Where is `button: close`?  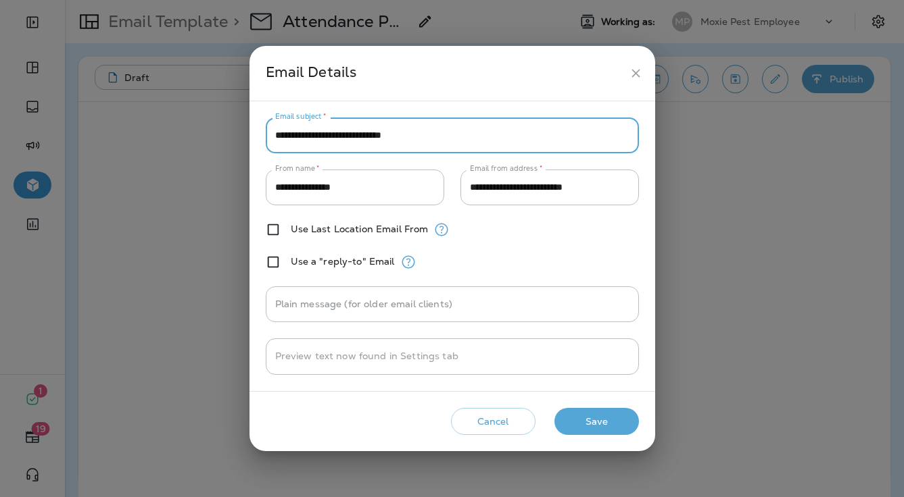 button: close is located at coordinates (635, 73).